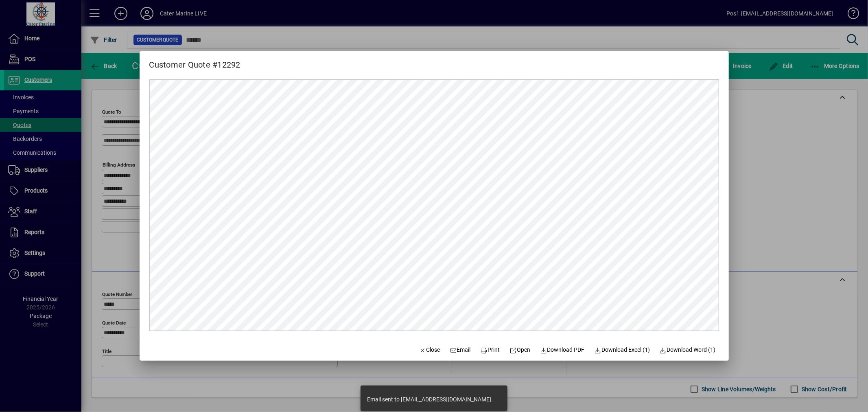 The height and width of the screenshot is (412, 868). I want to click on span: Email, so click(460, 349).